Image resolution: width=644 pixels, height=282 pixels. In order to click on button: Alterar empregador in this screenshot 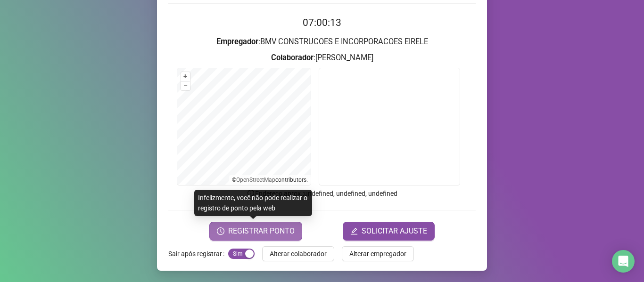, I will do `click(378, 254)`.